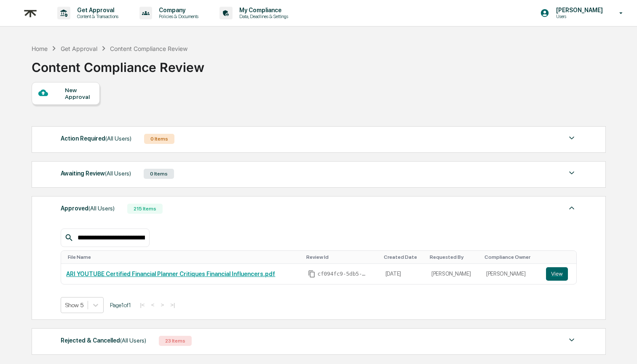  I want to click on div: Approved, so click(88, 208).